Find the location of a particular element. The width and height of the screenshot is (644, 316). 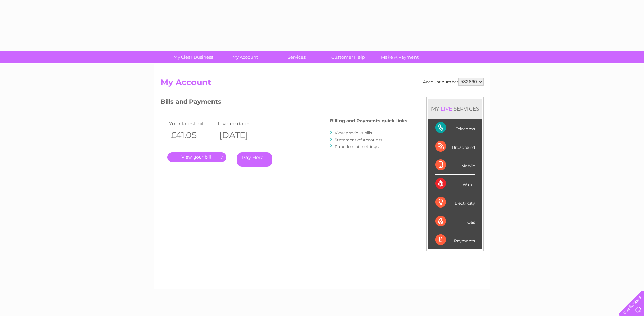

a: Customer Help is located at coordinates (348, 57).